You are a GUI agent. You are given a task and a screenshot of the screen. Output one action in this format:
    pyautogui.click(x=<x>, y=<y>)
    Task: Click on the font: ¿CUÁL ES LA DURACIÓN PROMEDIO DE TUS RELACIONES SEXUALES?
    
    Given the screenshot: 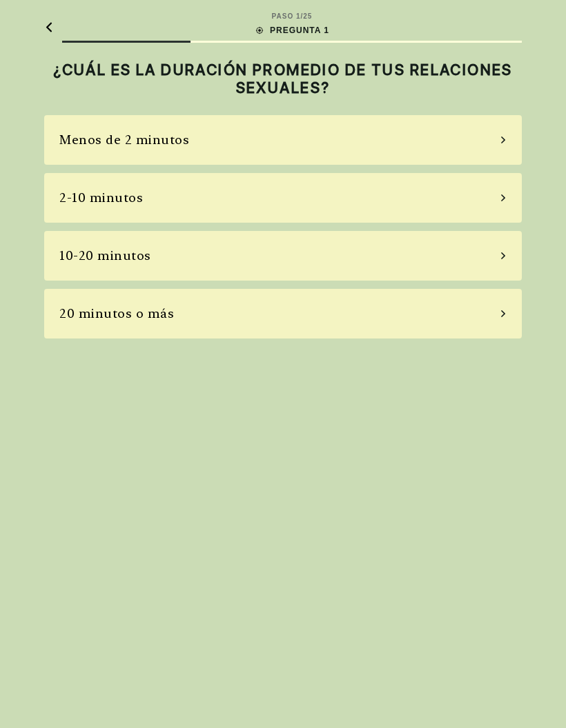 What is the action you would take?
    pyautogui.click(x=283, y=79)
    